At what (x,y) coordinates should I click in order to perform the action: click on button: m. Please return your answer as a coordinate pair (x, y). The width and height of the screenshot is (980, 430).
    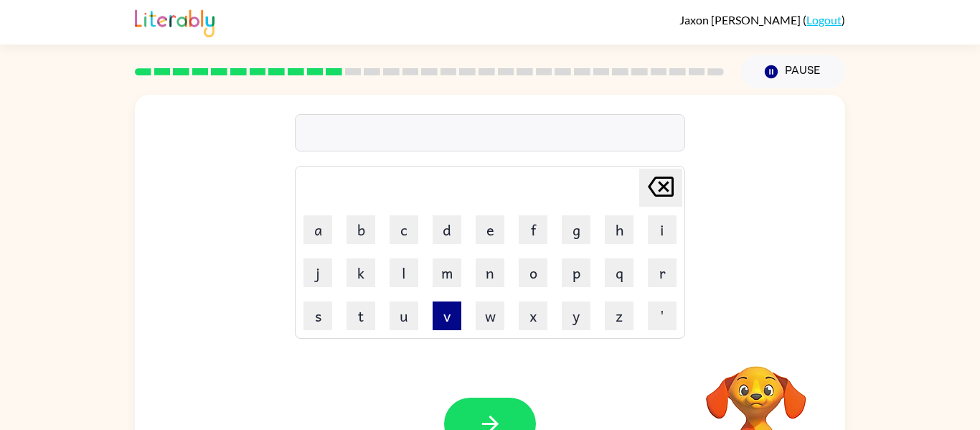
    Looking at the image, I should click on (447, 272).